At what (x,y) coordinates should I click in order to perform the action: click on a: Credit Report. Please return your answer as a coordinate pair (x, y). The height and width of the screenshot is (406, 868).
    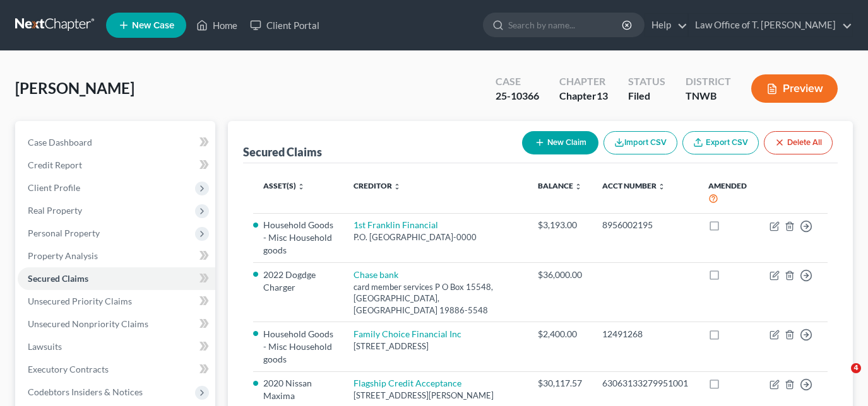
    Looking at the image, I should click on (116, 165).